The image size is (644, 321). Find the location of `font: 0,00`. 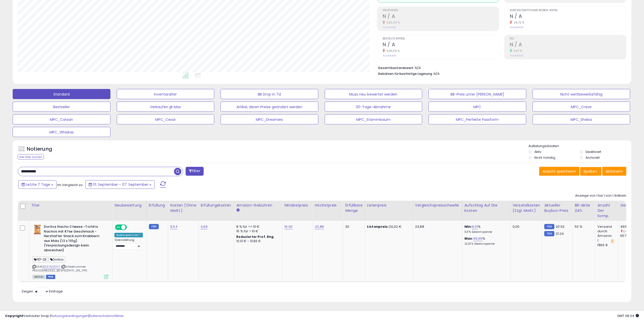

font: 0,00 is located at coordinates (516, 227).